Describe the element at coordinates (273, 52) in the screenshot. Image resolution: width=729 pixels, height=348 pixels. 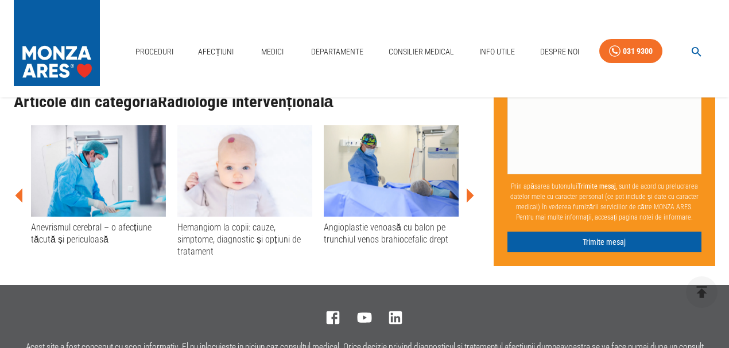
I see `a: Medici` at that location.